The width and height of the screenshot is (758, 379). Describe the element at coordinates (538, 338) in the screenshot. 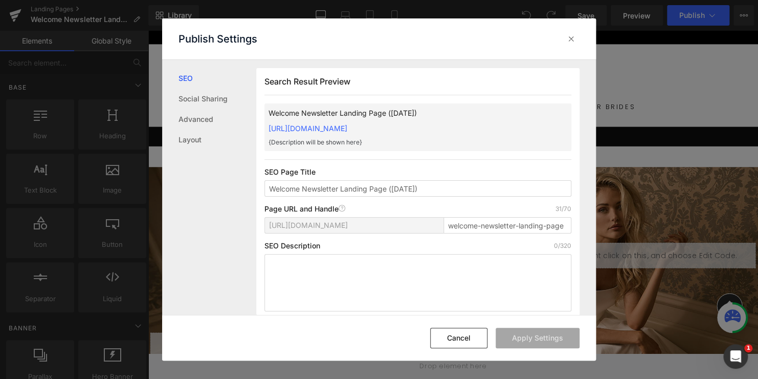

I see `button: Apply Settings` at that location.